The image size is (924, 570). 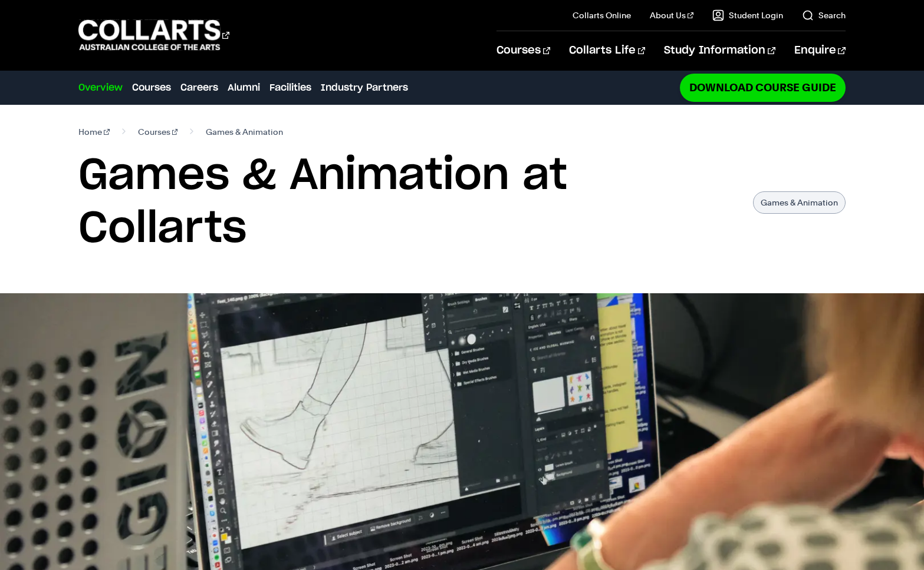 I want to click on h1: Games & Animation at Collarts, so click(x=409, y=202).